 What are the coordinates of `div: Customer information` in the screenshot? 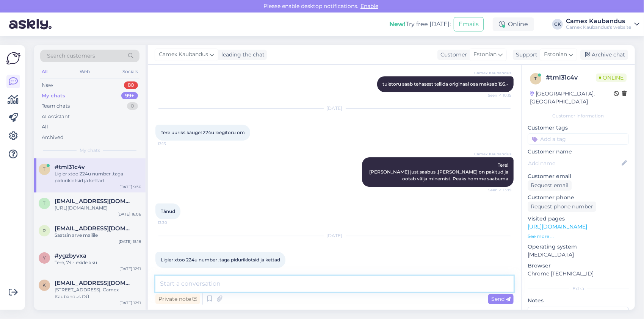 It's located at (578, 116).